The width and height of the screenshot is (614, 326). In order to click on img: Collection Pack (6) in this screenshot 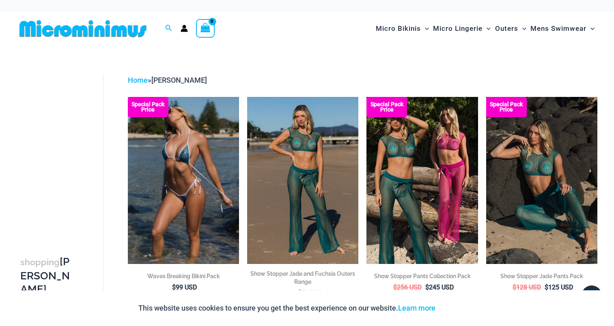, I will do `click(422, 180)`.